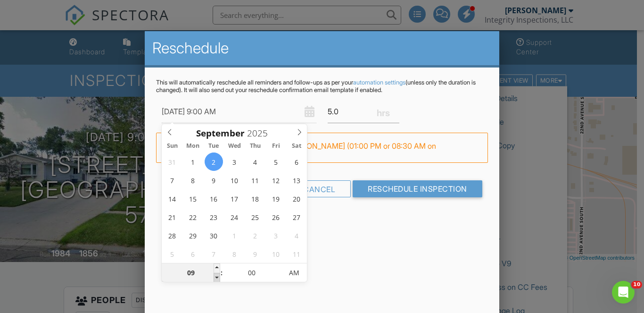 Image resolution: width=644 pixels, height=313 pixels. I want to click on span: September 27, 2025, so click(296, 217).